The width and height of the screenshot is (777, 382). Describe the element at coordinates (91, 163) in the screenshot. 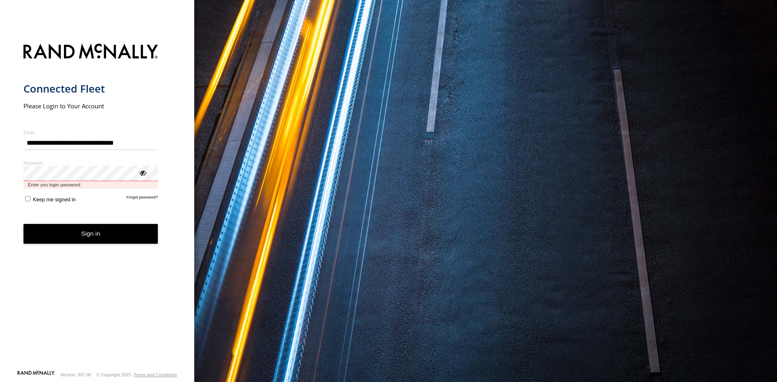

I see `label: Password` at that location.